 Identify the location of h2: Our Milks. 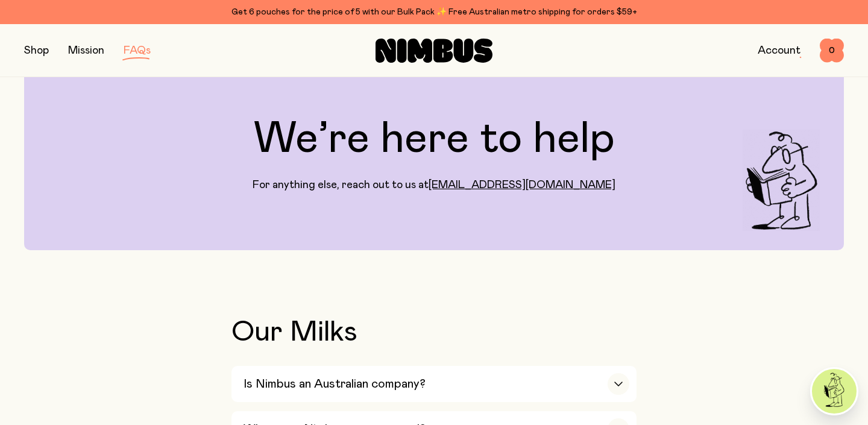
(434, 332).